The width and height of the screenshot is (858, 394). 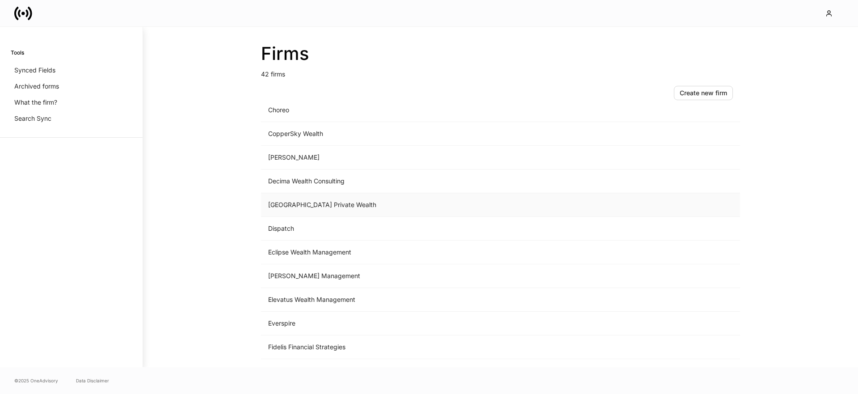 What do you see at coordinates (71, 118) in the screenshot?
I see `a: Search Sync` at bounding box center [71, 118].